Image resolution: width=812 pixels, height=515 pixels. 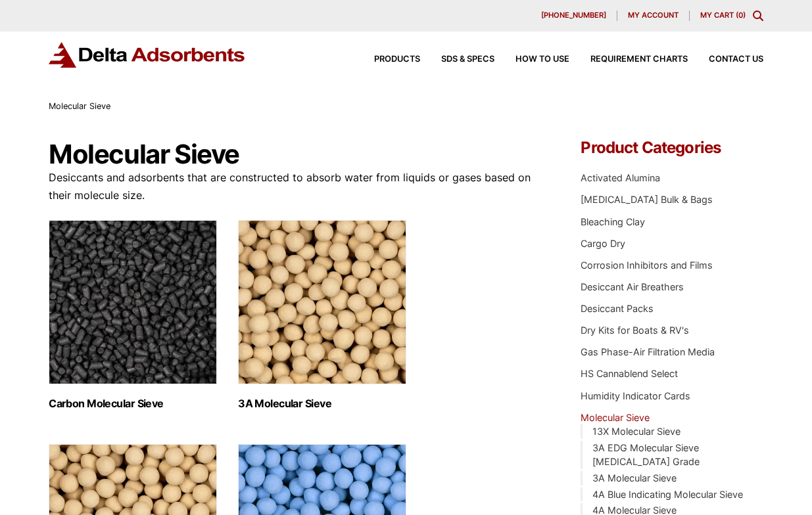 I want to click on a: Contact Us, so click(x=725, y=59).